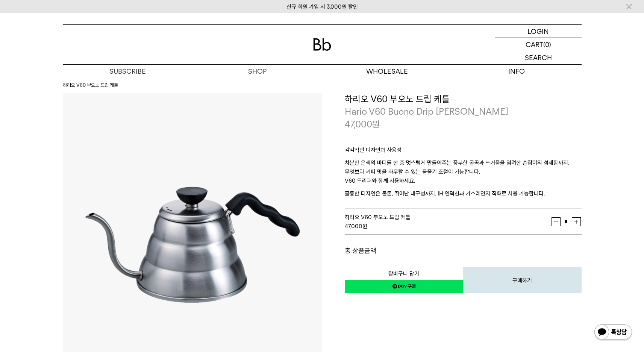 The height and width of the screenshot is (353, 644). I want to click on span: 하리오 V60 부오노 드립 케틀, so click(377, 217).